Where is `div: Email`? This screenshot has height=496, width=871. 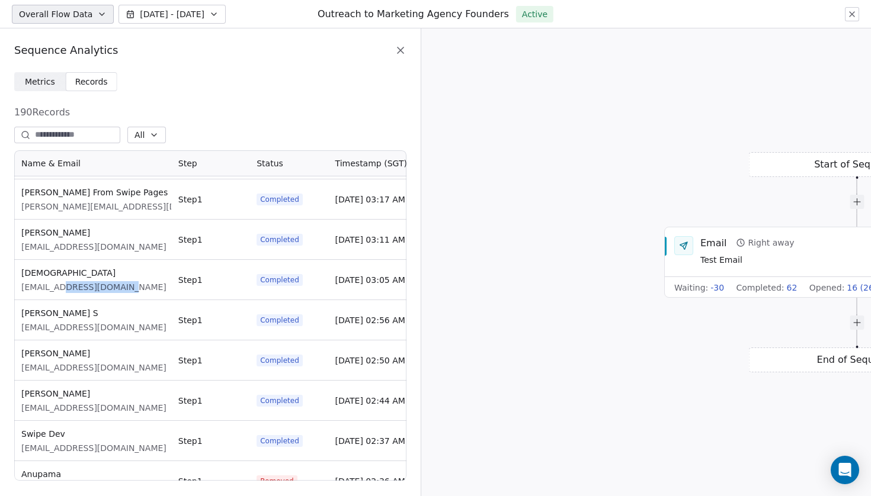 div: Email is located at coordinates (713, 243).